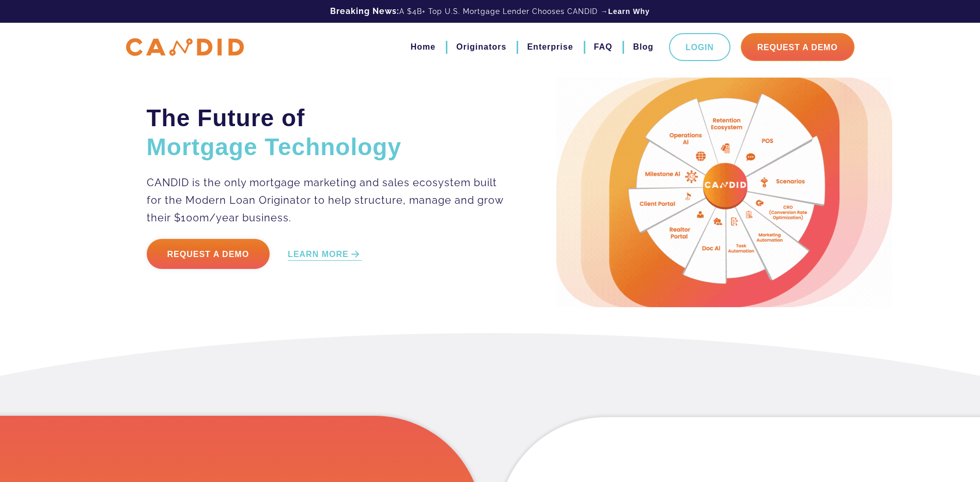  I want to click on a: Request A Demo, so click(798, 47).